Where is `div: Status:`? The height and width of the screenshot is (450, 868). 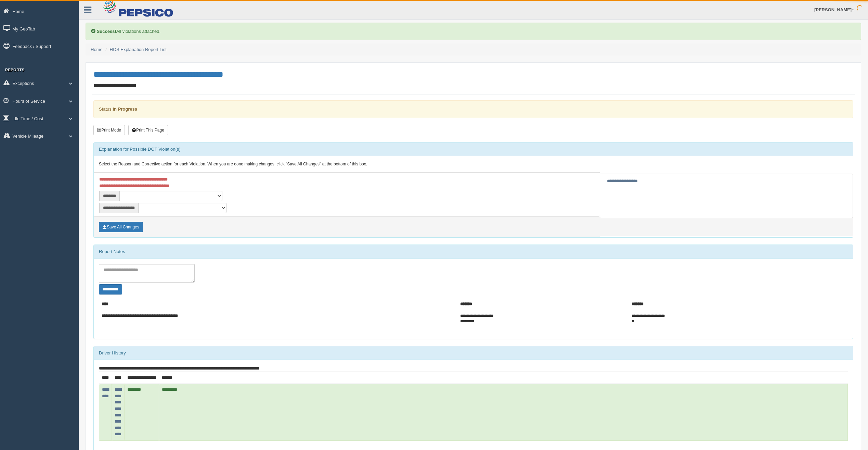 div: Status: is located at coordinates (473, 109).